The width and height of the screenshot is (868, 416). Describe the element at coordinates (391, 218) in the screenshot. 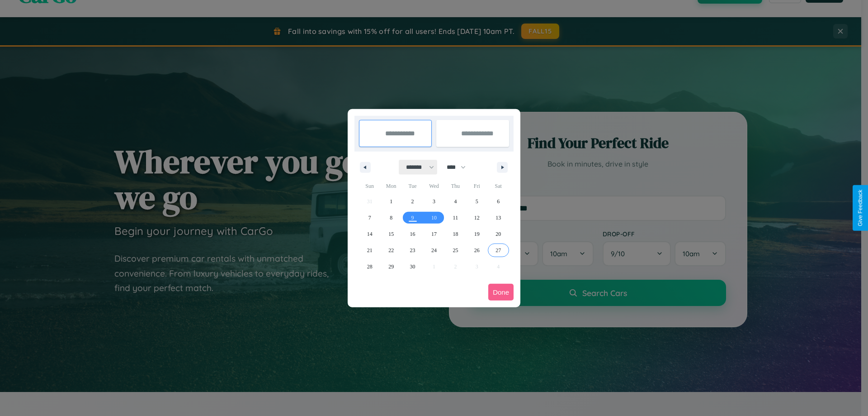

I see `button: 8` at that location.